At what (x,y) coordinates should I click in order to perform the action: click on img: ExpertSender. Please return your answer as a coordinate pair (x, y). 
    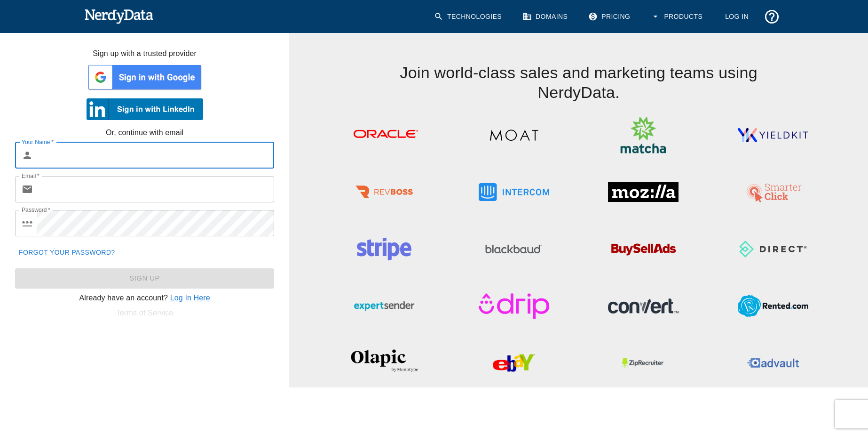
    Looking at the image, I should click on (385, 306).